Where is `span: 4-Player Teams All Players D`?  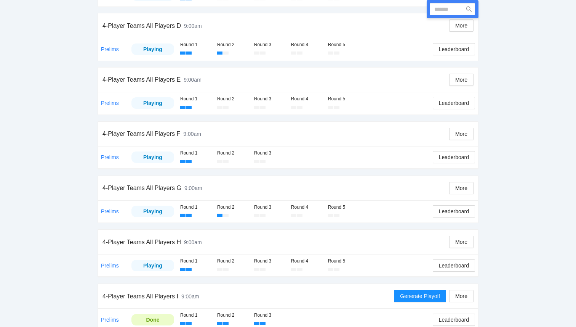
span: 4-Player Teams All Players D is located at coordinates (142, 26).